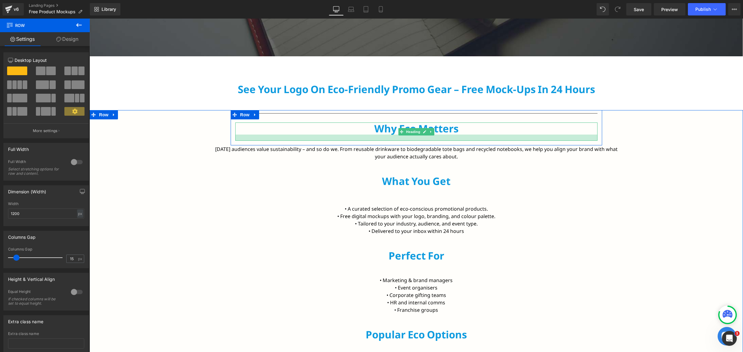 The image size is (743, 352). What do you see at coordinates (669, 9) in the screenshot?
I see `a: Preview` at bounding box center [669, 9].